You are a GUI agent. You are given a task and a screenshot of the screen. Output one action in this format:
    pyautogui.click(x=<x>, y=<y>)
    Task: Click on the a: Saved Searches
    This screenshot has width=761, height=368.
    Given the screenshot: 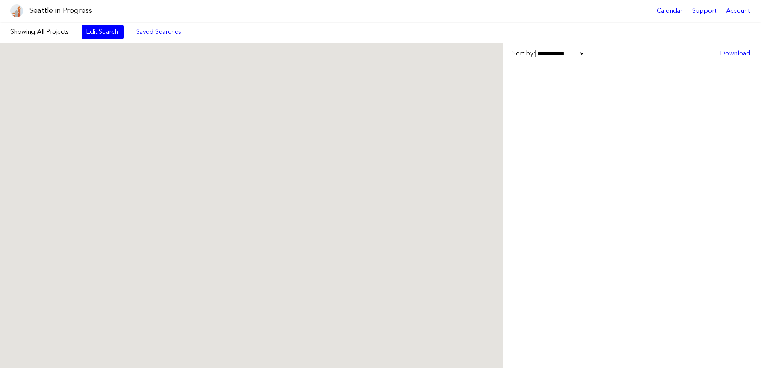 What is the action you would take?
    pyautogui.click(x=158, y=32)
    